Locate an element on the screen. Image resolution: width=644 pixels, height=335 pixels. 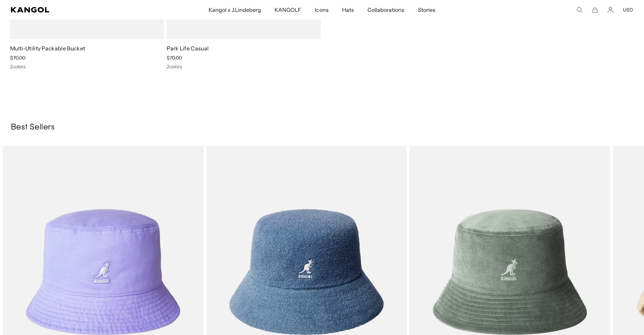
a: Park Life Casual is located at coordinates (187, 49).